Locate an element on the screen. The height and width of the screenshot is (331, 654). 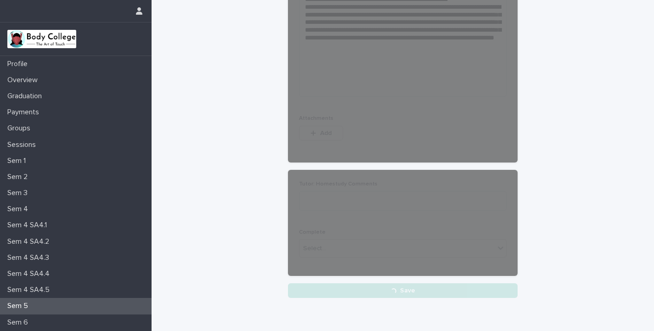
p: Sem 4 SA4.5 is located at coordinates (30, 290).